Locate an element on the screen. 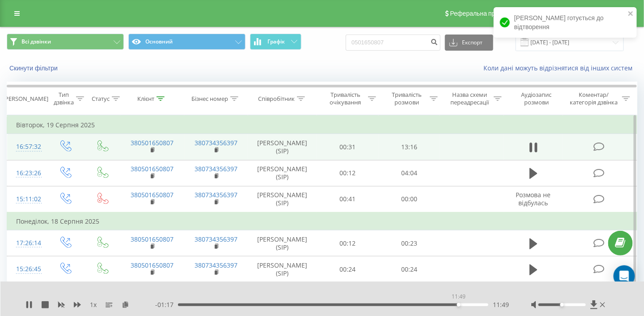 The height and width of the screenshot is (316, 644). button: Скинути фільтри is located at coordinates (35, 68).